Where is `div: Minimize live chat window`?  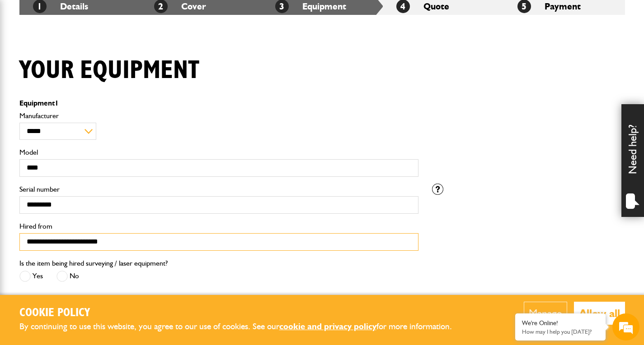
div: Minimize live chat window is located at coordinates (159, 16).